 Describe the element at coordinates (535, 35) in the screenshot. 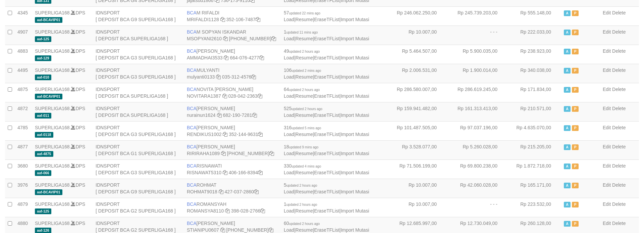

I see `td: Rp 222.033,00` at that location.